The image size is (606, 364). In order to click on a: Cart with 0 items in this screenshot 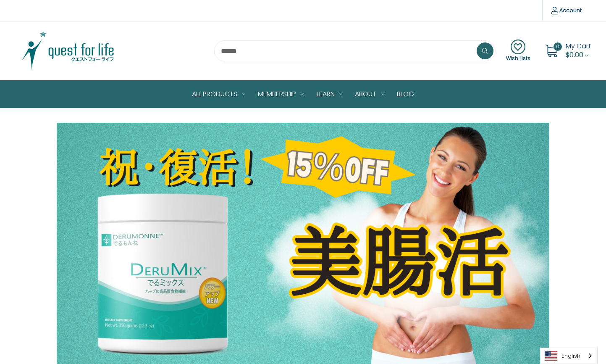, I will do `click(578, 50)`.